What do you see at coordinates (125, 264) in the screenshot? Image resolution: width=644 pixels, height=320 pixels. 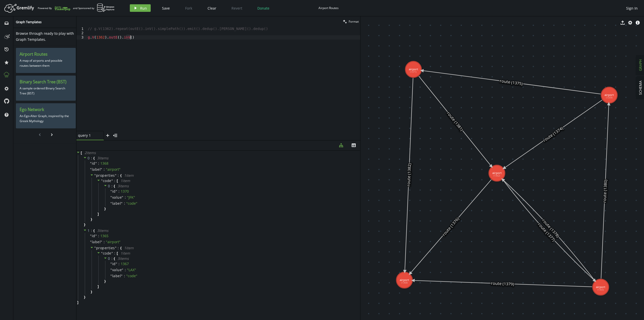 I see `div: 1367` at bounding box center [125, 264].